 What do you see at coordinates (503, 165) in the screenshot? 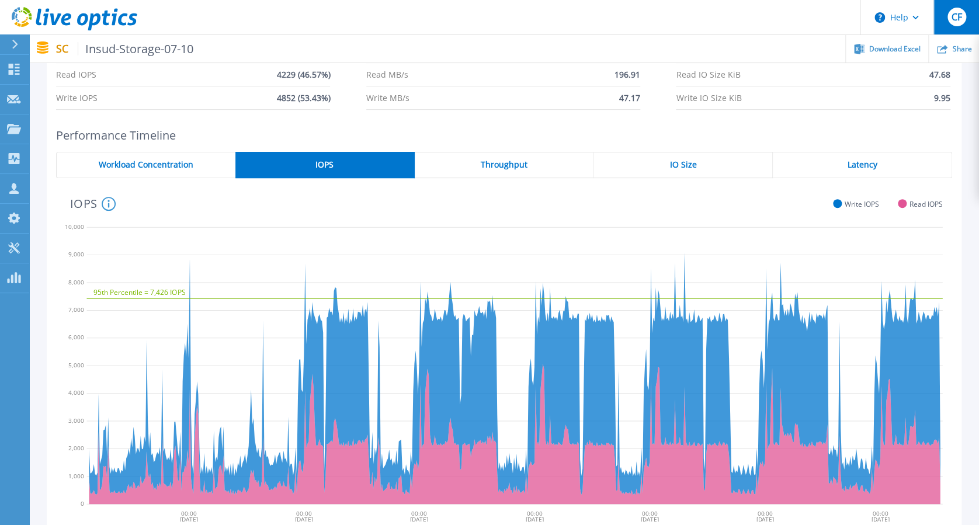
I see `span: Throughput` at bounding box center [503, 165].